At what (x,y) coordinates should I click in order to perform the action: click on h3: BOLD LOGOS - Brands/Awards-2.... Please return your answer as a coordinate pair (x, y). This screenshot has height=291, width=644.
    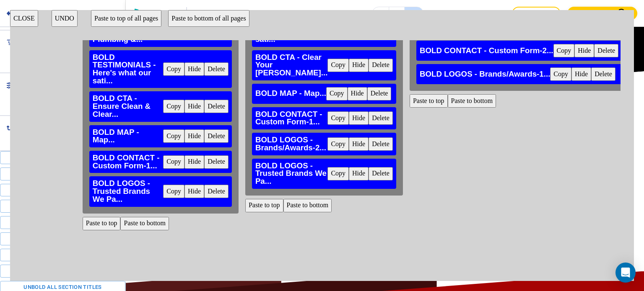
    Looking at the image, I should click on (291, 144).